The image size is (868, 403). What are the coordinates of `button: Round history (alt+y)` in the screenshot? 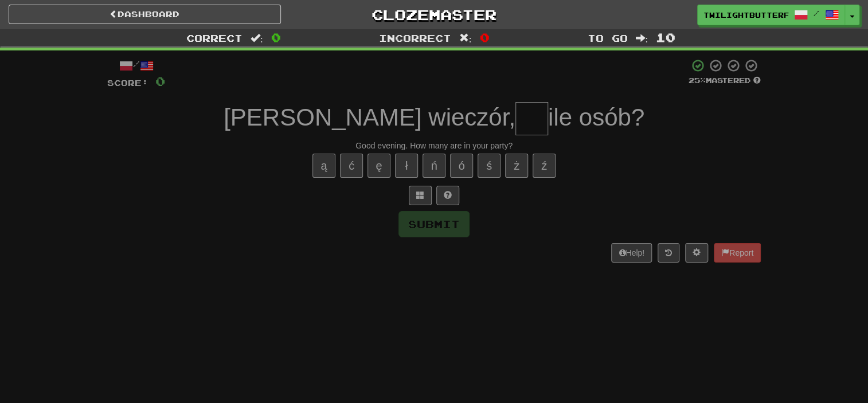 It's located at (668, 253).